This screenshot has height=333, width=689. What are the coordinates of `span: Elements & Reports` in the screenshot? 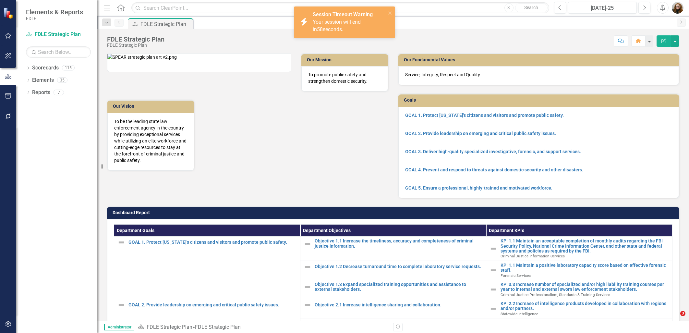 It's located at (54, 12).